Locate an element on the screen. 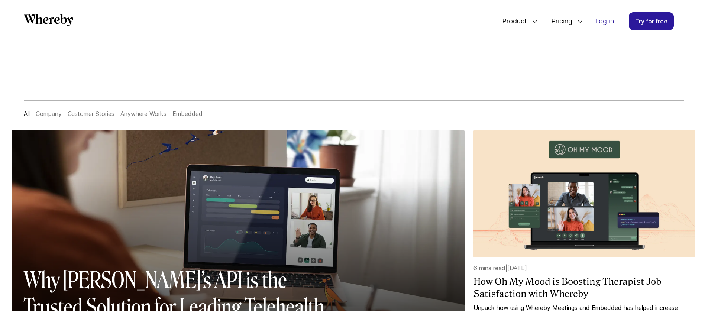 The width and height of the screenshot is (708, 311). h4: How Oh My Mood is Boosting Therapist Job Satisfaction with Whereby is located at coordinates (584, 287).